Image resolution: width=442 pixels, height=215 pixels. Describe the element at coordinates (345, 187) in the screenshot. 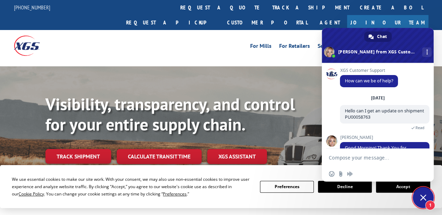

I see `button: Decline` at that location.